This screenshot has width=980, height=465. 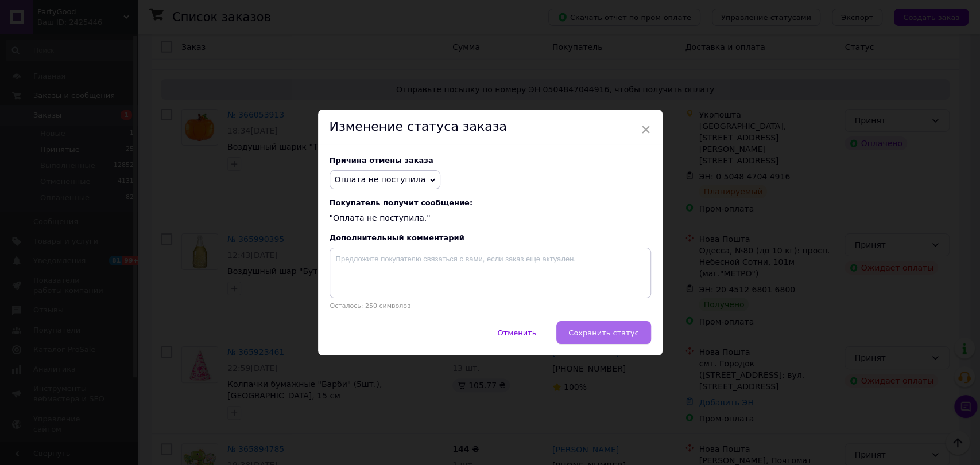 I want to click on span: Оплата не поступила, so click(x=380, y=179).